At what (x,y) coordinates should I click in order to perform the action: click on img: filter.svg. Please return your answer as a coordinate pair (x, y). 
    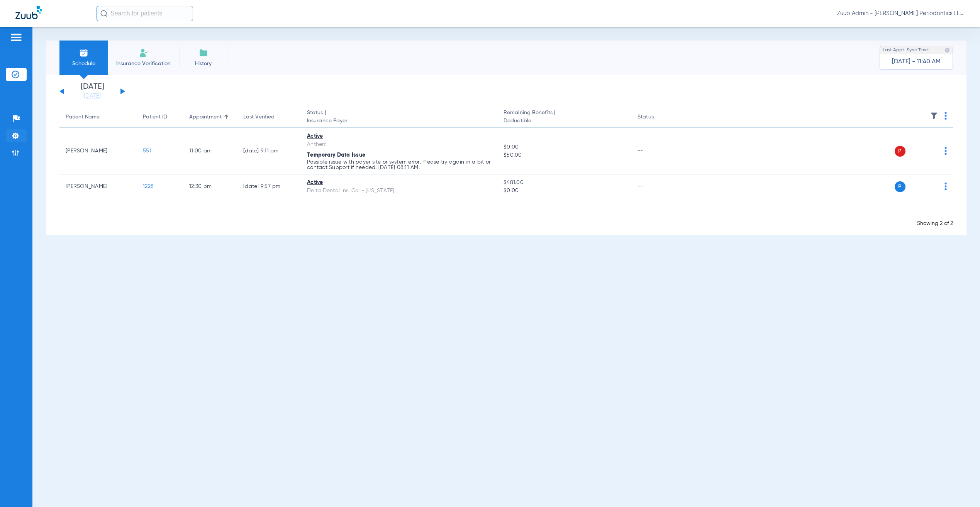
    Looking at the image, I should click on (934, 115).